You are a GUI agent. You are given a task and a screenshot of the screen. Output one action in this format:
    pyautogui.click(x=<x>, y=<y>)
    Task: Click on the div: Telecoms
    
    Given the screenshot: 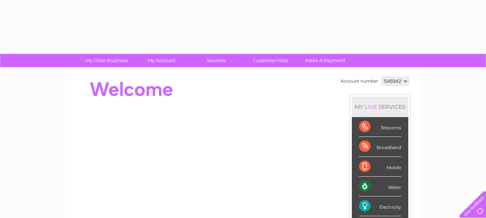 What is the action you would take?
    pyautogui.click(x=380, y=127)
    